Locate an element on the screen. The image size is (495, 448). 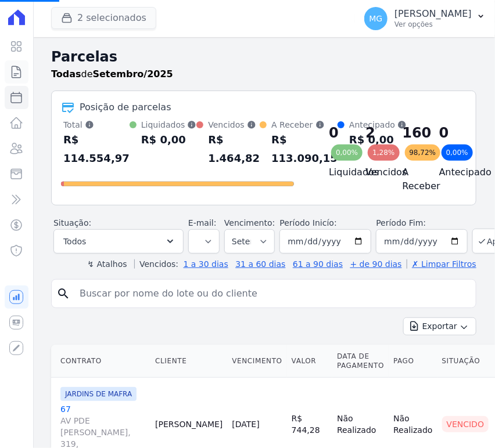
th: Data de Pagamento is located at coordinates (360, 361).